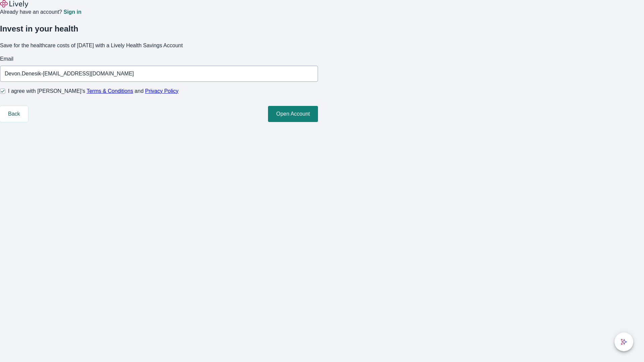 The image size is (644, 362). What do you see at coordinates (72, 12) in the screenshot?
I see `a: Sign in` at bounding box center [72, 12].